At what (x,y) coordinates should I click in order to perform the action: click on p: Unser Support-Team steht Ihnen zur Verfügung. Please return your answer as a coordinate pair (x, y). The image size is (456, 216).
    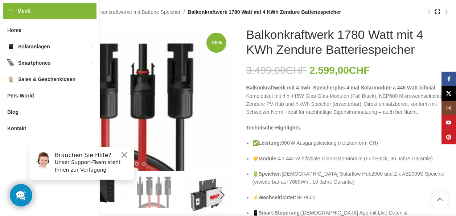
    Looking at the image, I should click on (69, 25).